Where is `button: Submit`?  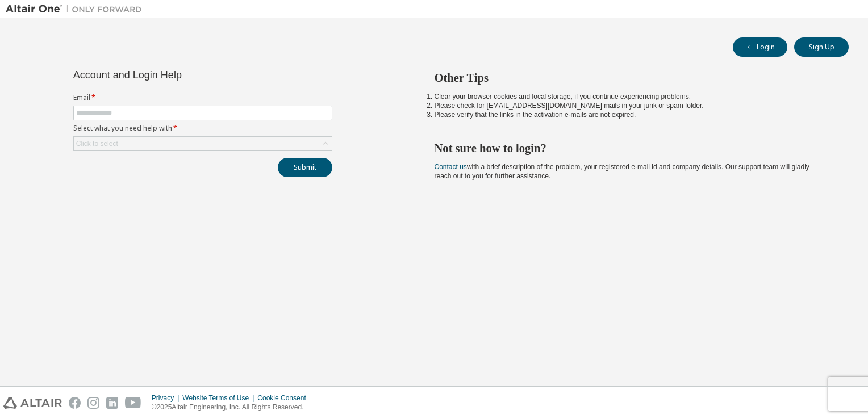
button: Submit is located at coordinates (305, 168).